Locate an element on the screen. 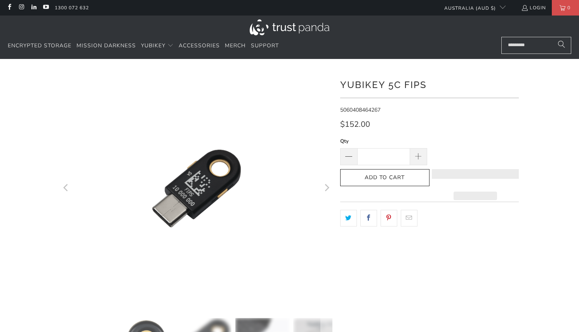 The image size is (579, 332). label: Qty is located at coordinates (383, 141).